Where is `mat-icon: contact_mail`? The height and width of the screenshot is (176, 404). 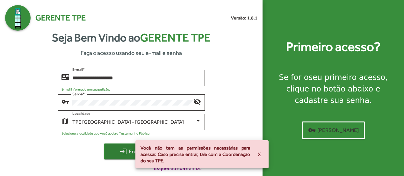
mat-icon: contact_mail is located at coordinates (65, 77).